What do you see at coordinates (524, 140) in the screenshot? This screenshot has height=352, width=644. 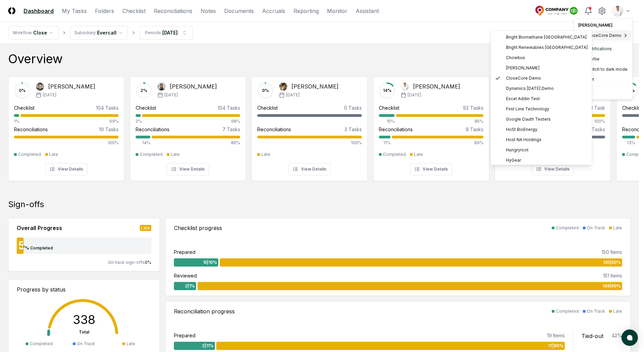 I see `span: Host NA Holdings` at bounding box center [524, 140].